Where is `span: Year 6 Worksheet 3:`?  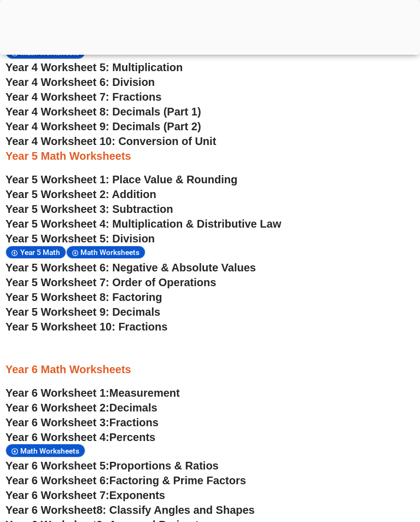
span: Year 6 Worksheet 3: is located at coordinates (57, 422).